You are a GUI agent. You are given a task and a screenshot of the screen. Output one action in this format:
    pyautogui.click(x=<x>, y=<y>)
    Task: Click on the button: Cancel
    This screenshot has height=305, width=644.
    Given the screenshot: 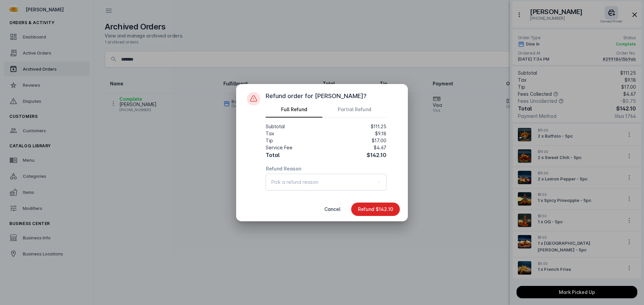 What is the action you would take?
    pyautogui.click(x=332, y=209)
    